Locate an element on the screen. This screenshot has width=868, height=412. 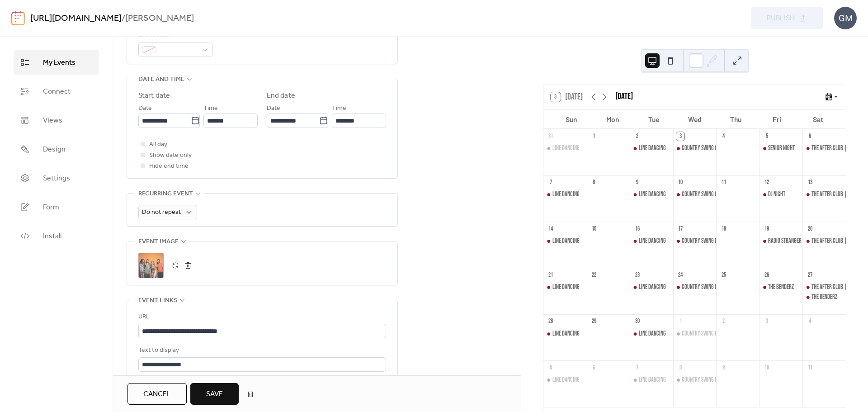
div: Radio Stranger is located at coordinates (785, 242).